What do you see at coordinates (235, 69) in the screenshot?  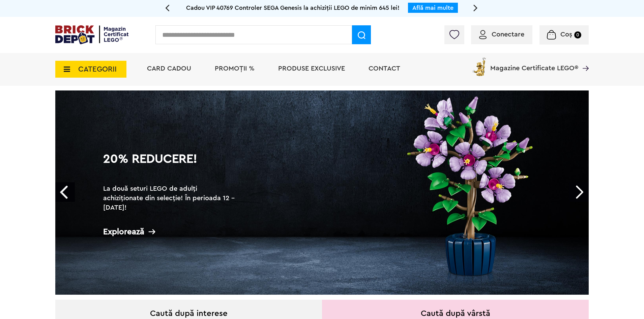 I see `a: PROMOȚII %` at bounding box center [235, 69].